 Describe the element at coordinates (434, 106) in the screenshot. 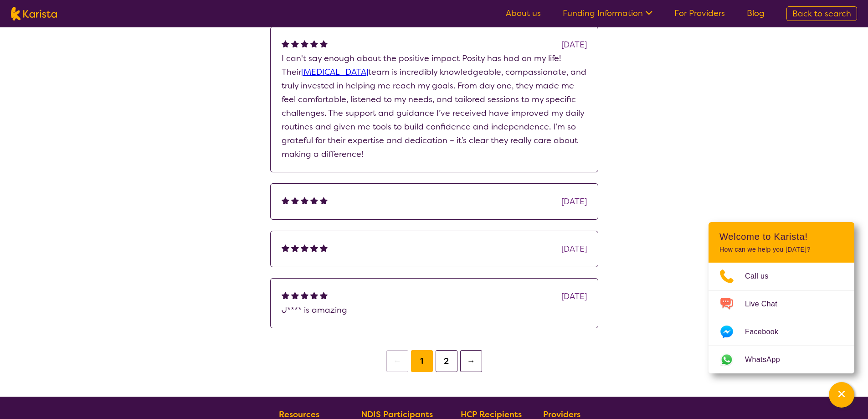

I see `p: I can't say enough about the positive impact Posity has had on my life! Their team is incredibly ...` at that location.